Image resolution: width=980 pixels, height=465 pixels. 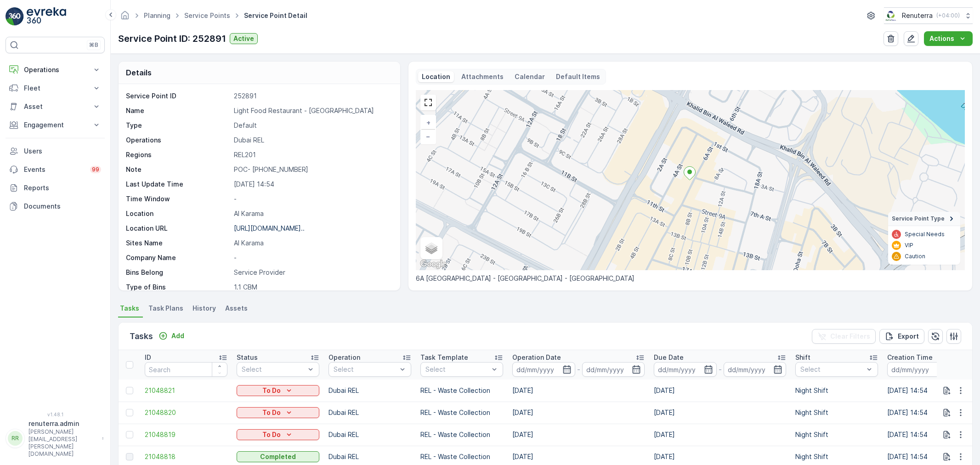 What do you see at coordinates (668, 358) in the screenshot?
I see `p: Due Date` at bounding box center [668, 358].